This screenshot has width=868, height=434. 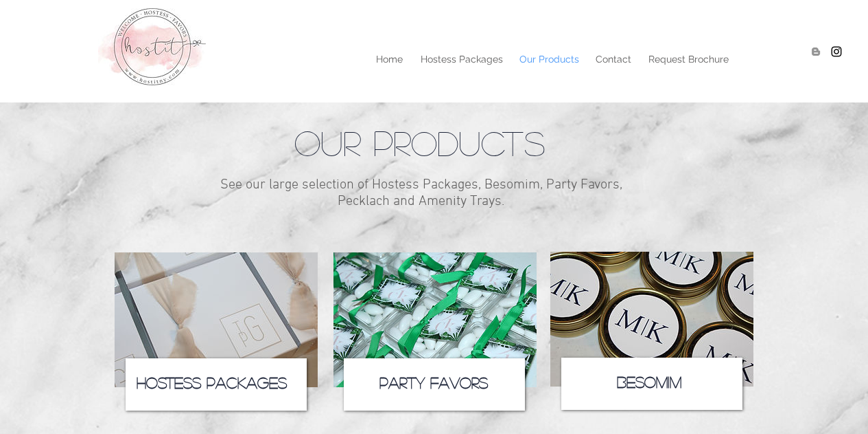 What do you see at coordinates (549, 59) in the screenshot?
I see `a: Our Products` at bounding box center [549, 59].